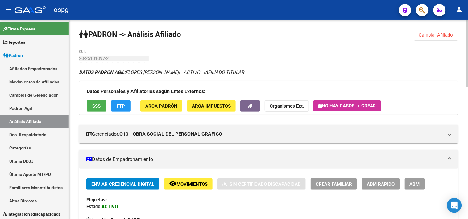  What do you see at coordinates (130, 35) in the screenshot?
I see `strong: PADRON -> Análisis Afiliado` at bounding box center [130, 35].